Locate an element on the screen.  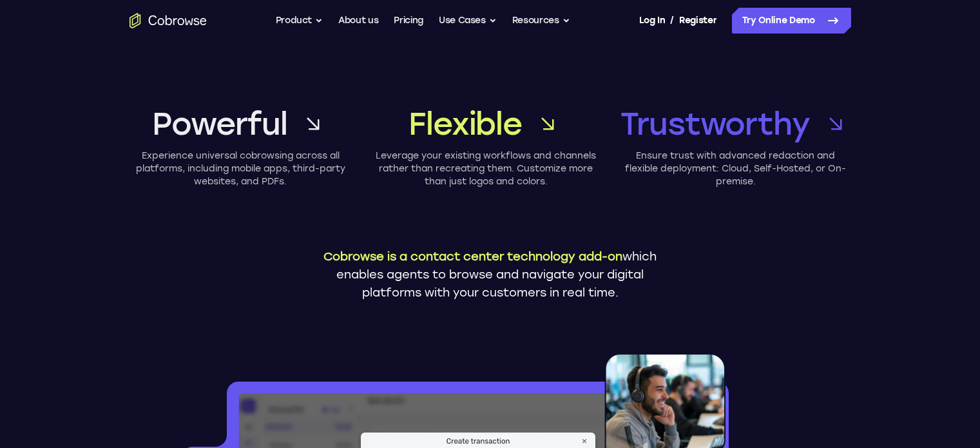
span: Powerful is located at coordinates (219, 124).